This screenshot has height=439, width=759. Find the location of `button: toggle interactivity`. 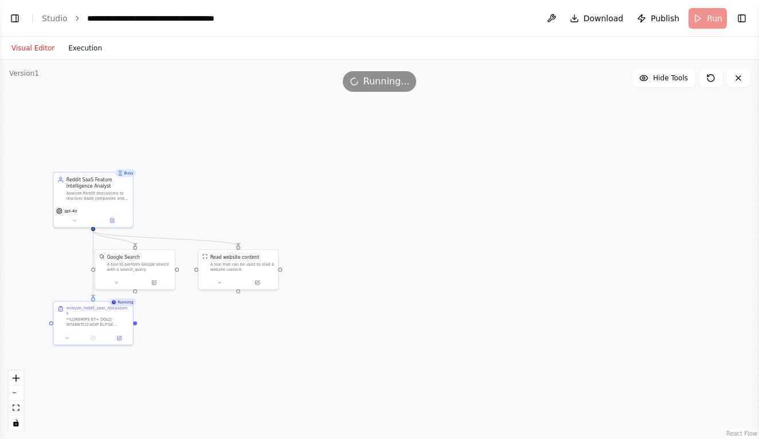

button: toggle interactivity is located at coordinates (16, 423).